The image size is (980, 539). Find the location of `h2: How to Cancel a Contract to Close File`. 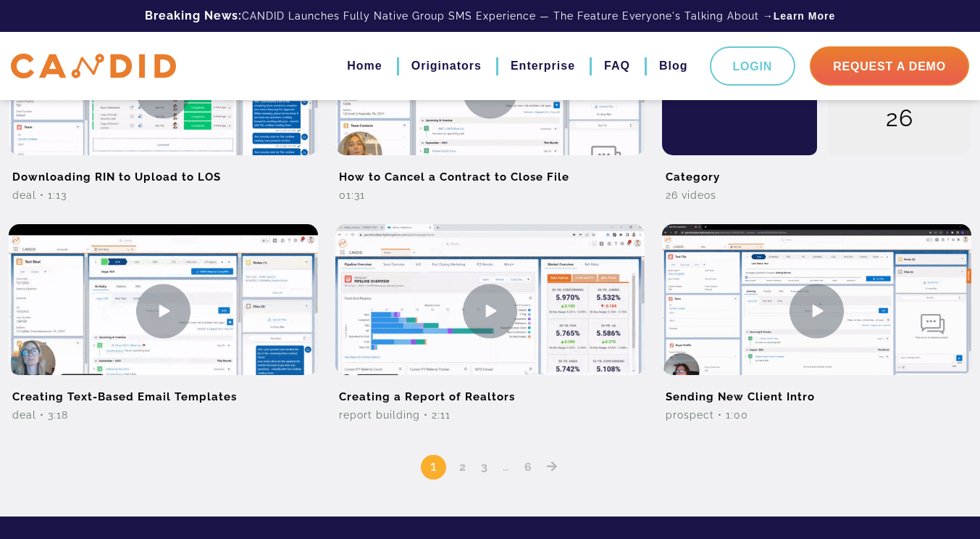

h2: How to Cancel a Contract to Close File is located at coordinates (490, 171).